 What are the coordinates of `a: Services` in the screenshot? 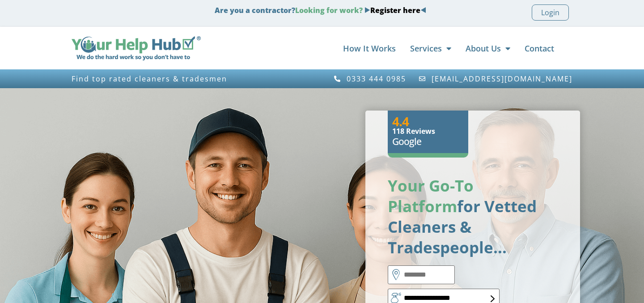 It's located at (431, 48).